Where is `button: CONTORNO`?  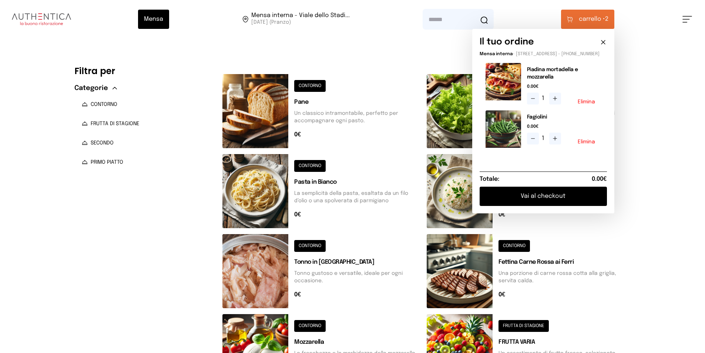 button: CONTORNO is located at coordinates (100, 104).